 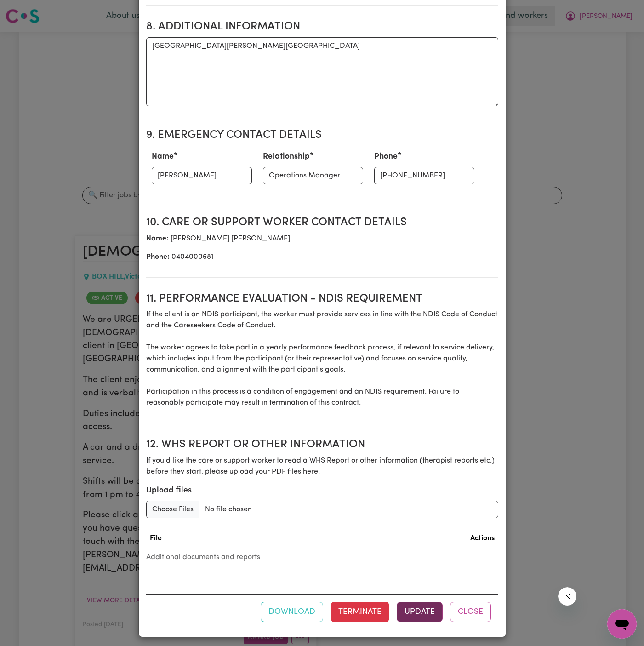 I want to click on p: 0404000681, so click(x=322, y=257).